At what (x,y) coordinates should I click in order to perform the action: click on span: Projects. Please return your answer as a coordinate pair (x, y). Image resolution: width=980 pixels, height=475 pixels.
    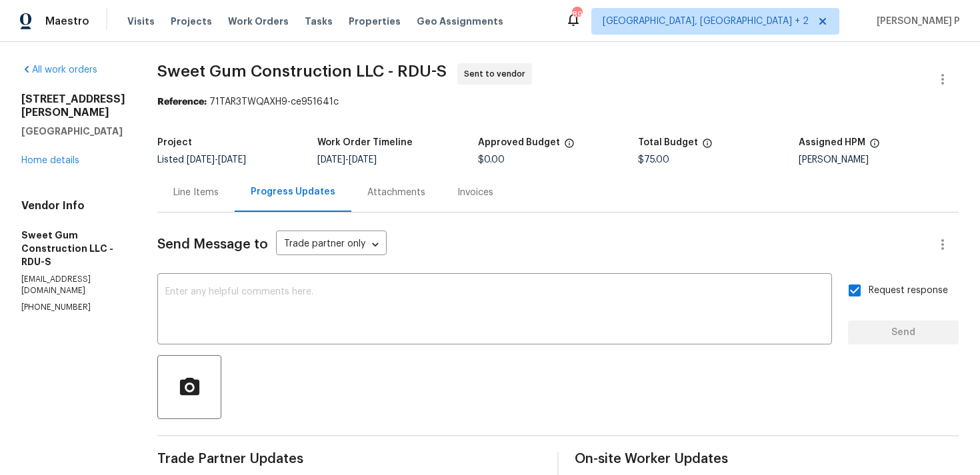
    Looking at the image, I should click on (191, 22).